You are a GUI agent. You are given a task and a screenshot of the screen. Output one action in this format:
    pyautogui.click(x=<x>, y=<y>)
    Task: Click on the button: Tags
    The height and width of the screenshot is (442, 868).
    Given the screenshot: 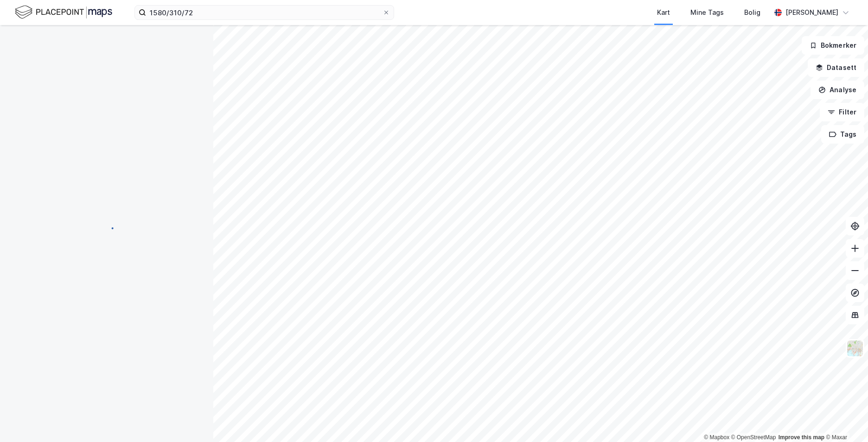 What is the action you would take?
    pyautogui.click(x=843, y=134)
    